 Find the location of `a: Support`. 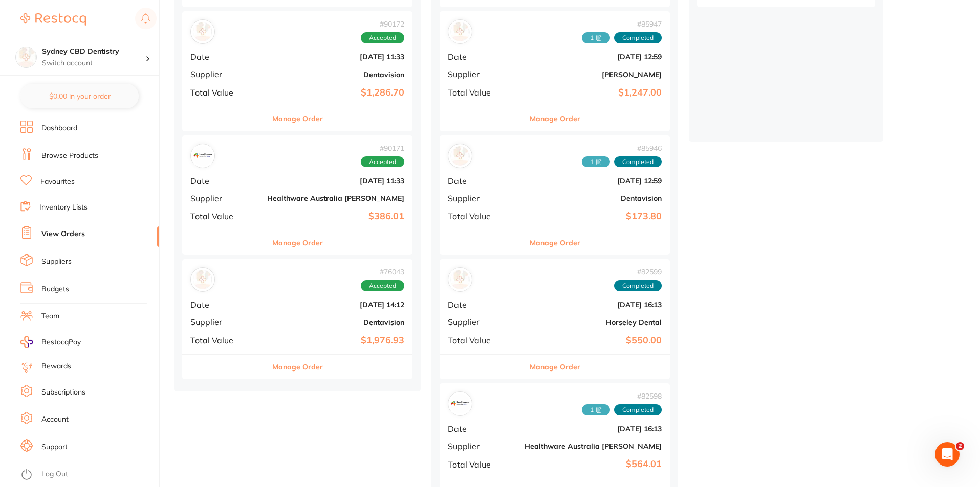

a: Support is located at coordinates (54, 447).